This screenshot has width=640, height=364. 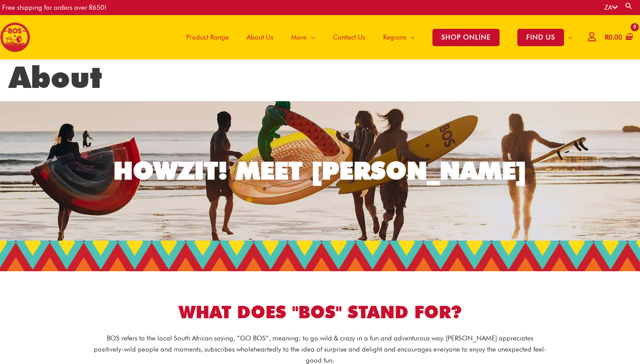 I want to click on a: Regions, so click(x=399, y=37).